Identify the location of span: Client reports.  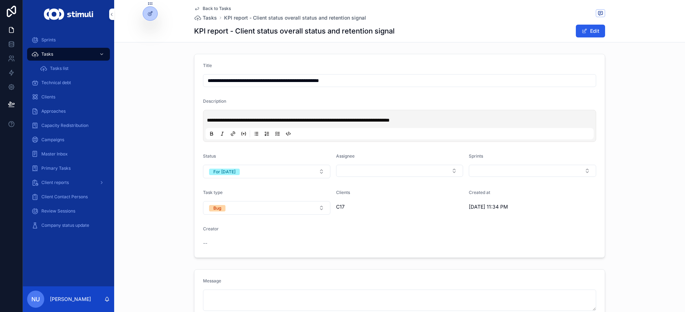
(55, 183).